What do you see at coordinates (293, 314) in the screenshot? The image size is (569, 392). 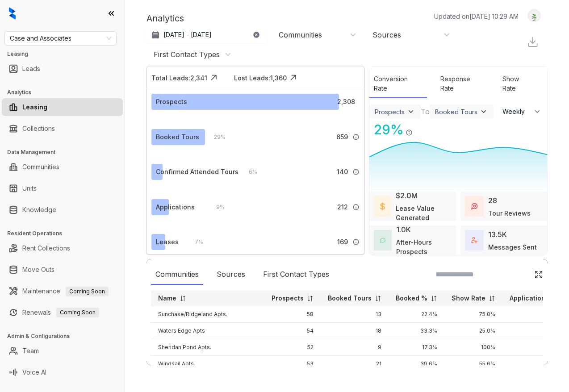 I see `td: 58` at bounding box center [293, 314].